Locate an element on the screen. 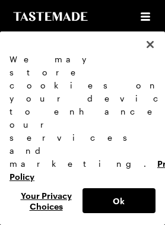  div: Privacy is located at coordinates (82, 133).